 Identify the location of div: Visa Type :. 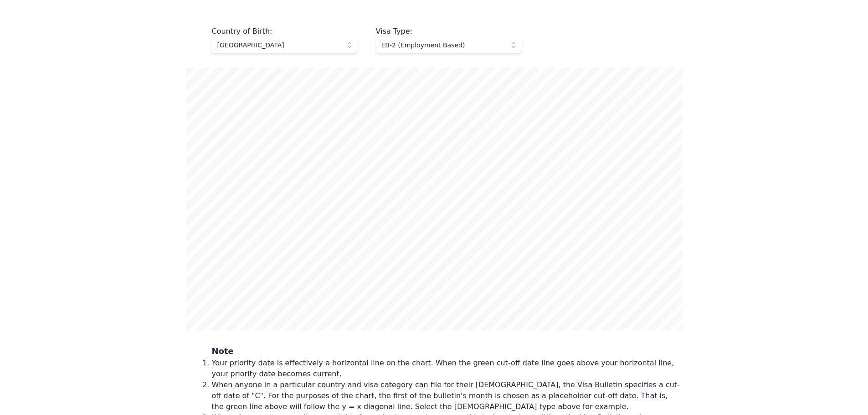
(449, 31).